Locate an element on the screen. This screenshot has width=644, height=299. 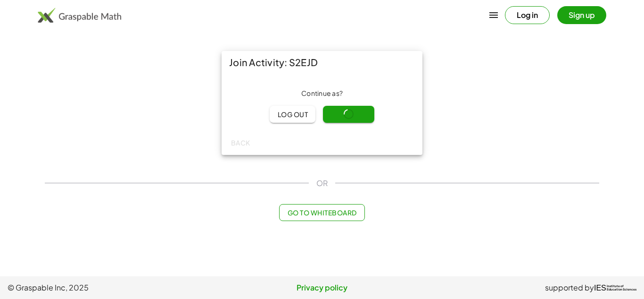
button: Sign up is located at coordinates (582, 15).